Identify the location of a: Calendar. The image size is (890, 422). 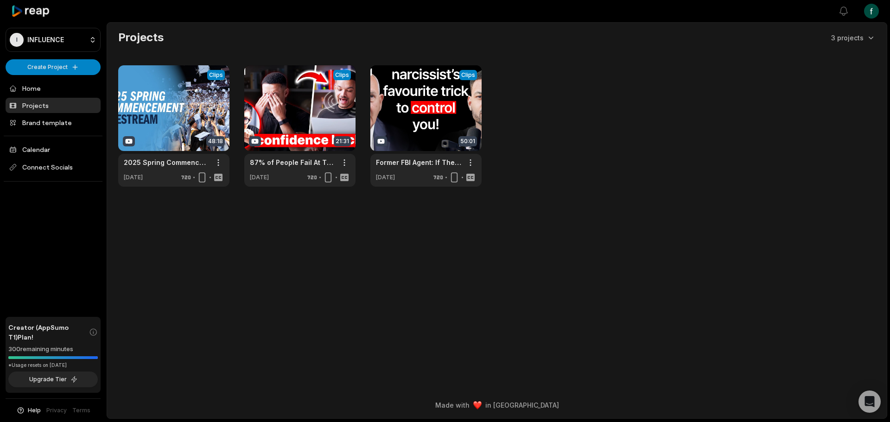
(53, 149).